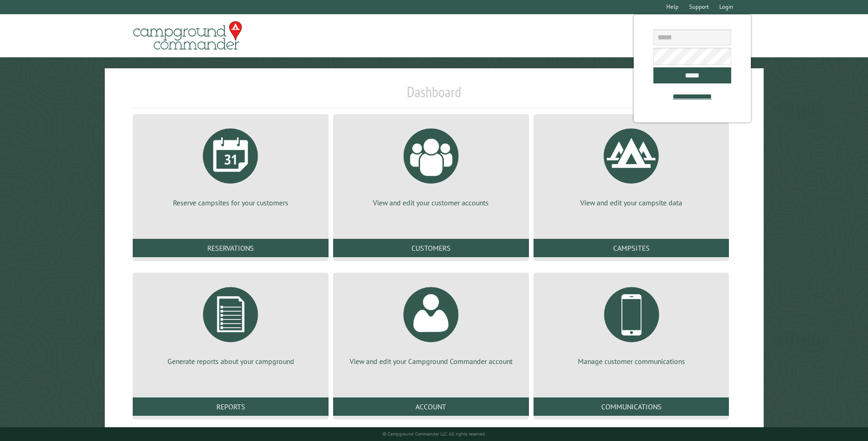 The image size is (868, 441). I want to click on p: View and edit your campsite data, so click(632, 202).